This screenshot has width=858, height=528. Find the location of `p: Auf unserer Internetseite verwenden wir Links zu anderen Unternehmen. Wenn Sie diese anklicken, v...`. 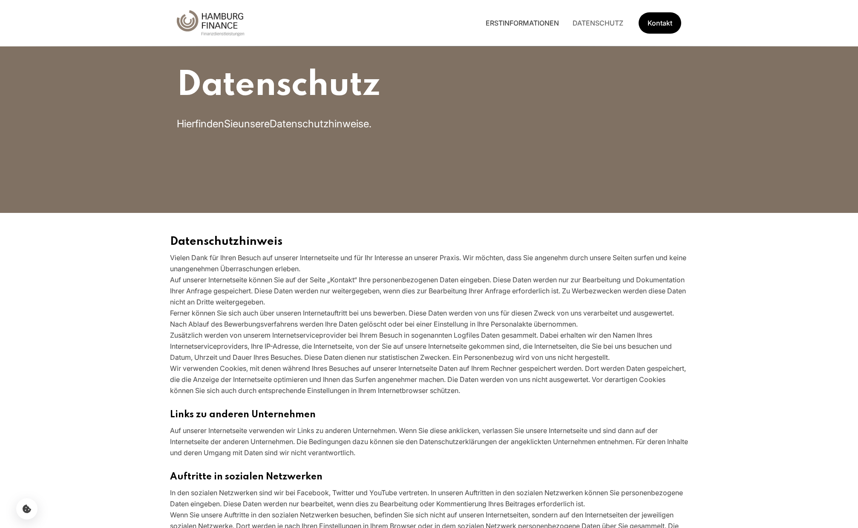

p: Auf unserer Internetseite verwenden wir Links zu anderen Unternehmen. Wenn Sie diese anklicken, v... is located at coordinates (429, 442).